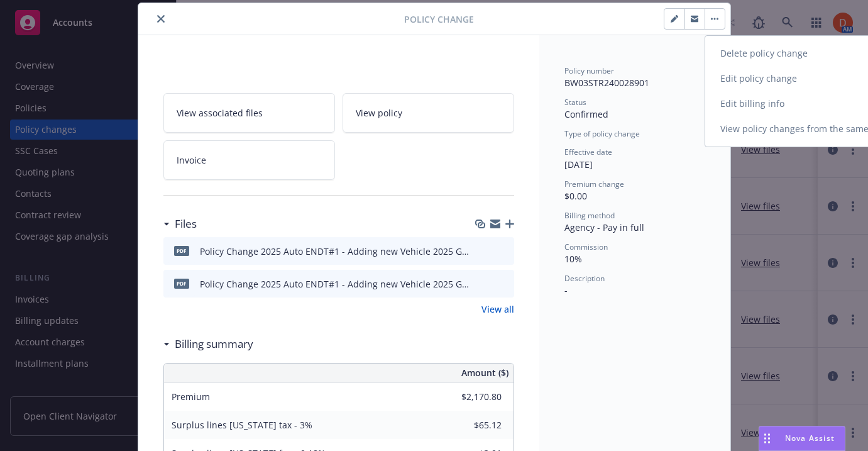 The image size is (868, 451). I want to click on span: Confirmed, so click(586, 114).